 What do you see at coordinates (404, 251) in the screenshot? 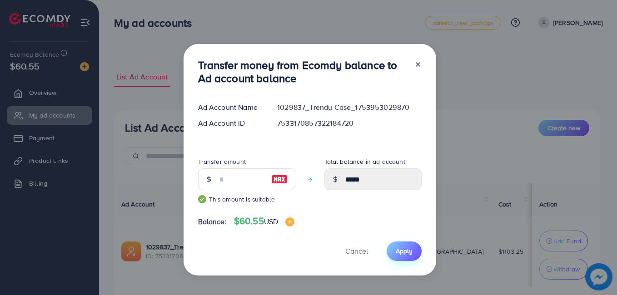
I see `button: Apply` at bounding box center [404, 251].